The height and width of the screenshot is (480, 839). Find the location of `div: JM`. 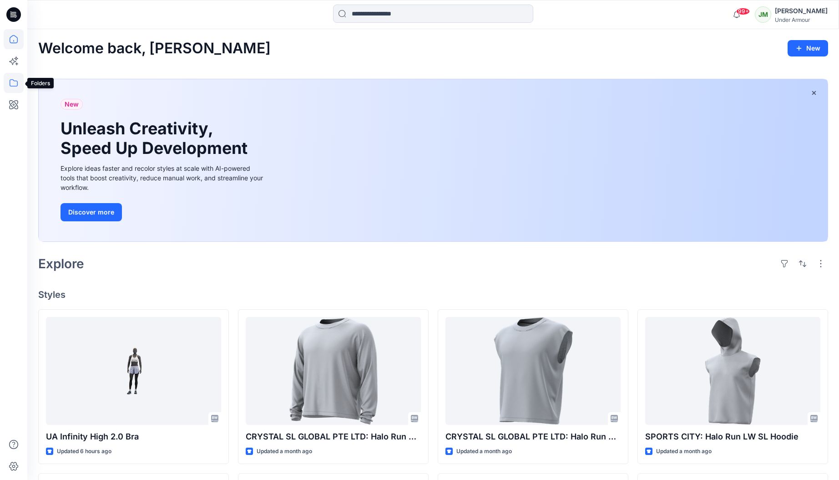

div: JM is located at coordinates (763, 15).